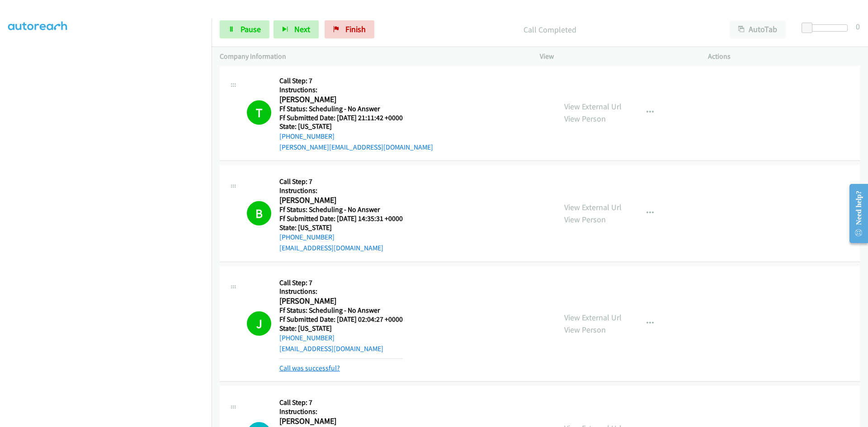 The image size is (868, 427). Describe the element at coordinates (757, 29) in the screenshot. I see `button: AutoTab` at that location.